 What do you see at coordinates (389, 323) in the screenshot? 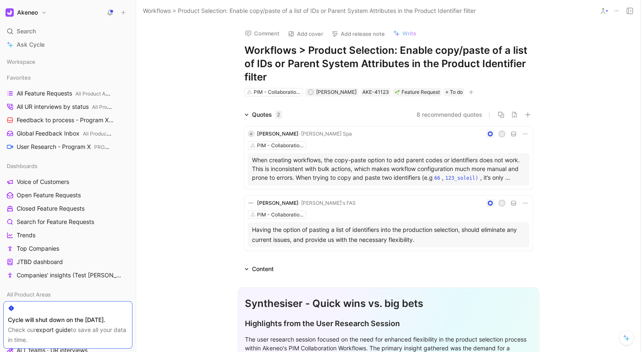
I see `div: Highlights from the User Research Session` at bounding box center [389, 323].